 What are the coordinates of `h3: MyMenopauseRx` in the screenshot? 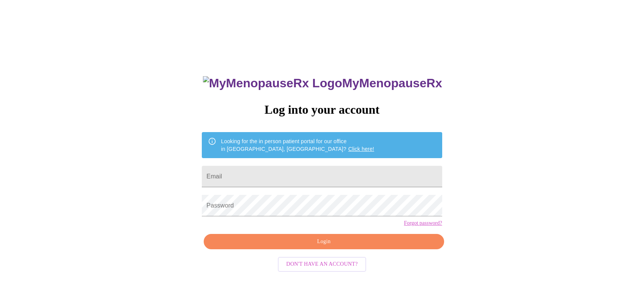 It's located at (323, 83).